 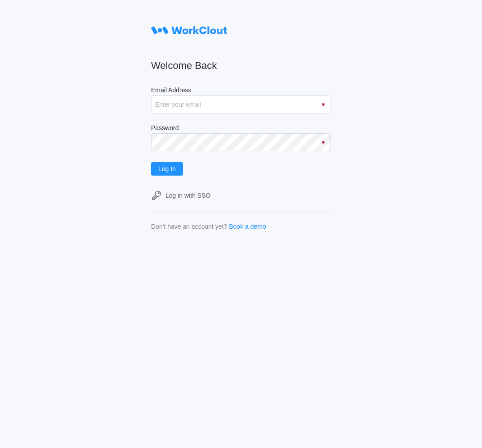 I want to click on label: Email Address, so click(x=241, y=91).